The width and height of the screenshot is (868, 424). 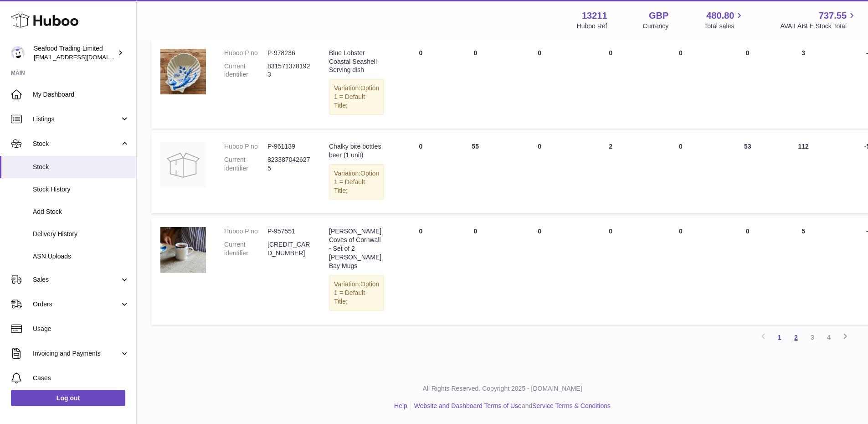 I want to click on div: Huboo Ref, so click(x=592, y=26).